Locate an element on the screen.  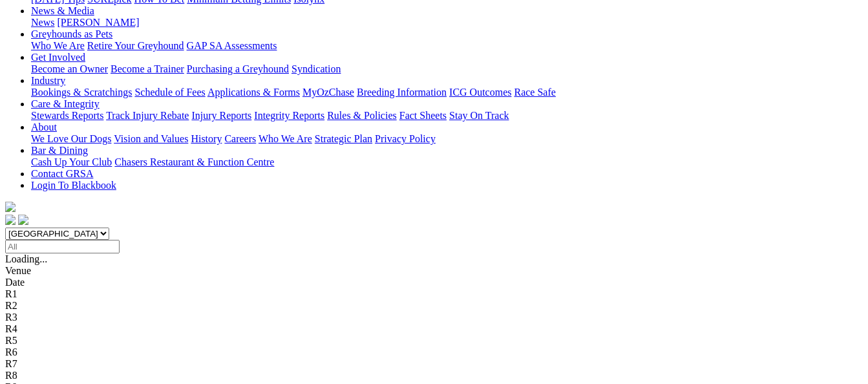
span: Loading... is located at coordinates (25, 259).